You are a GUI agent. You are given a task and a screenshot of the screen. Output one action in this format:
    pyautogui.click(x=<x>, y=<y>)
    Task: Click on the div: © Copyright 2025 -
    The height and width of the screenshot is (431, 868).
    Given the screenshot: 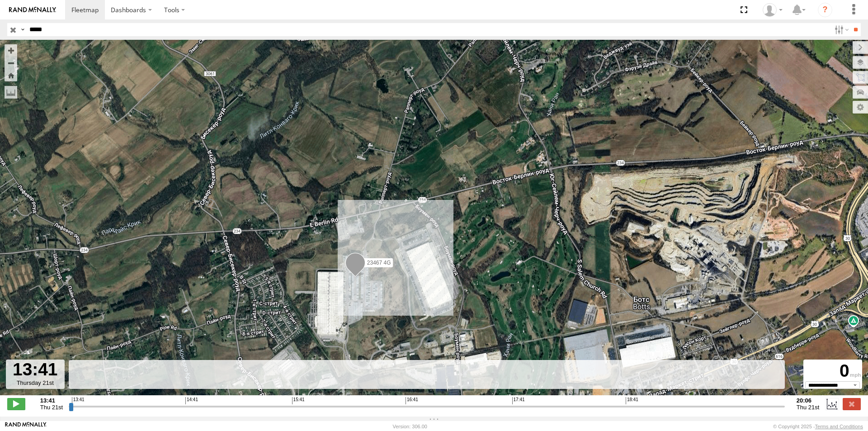 What is the action you would take?
    pyautogui.click(x=818, y=426)
    